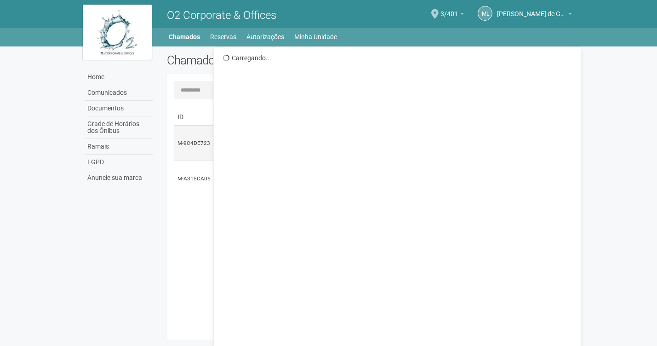 The height and width of the screenshot is (346, 657). Describe the element at coordinates (265, 37) in the screenshot. I see `a: Autorizações` at that location.